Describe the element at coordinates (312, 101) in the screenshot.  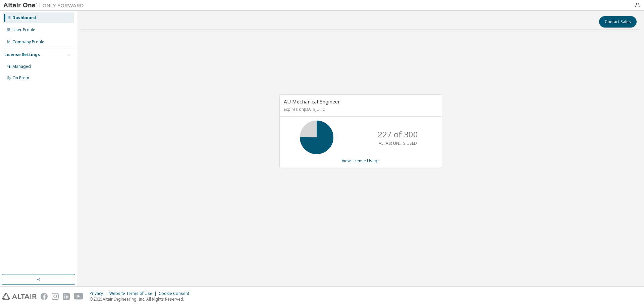
I see `span: AU Mechanical Engineer` at that location.